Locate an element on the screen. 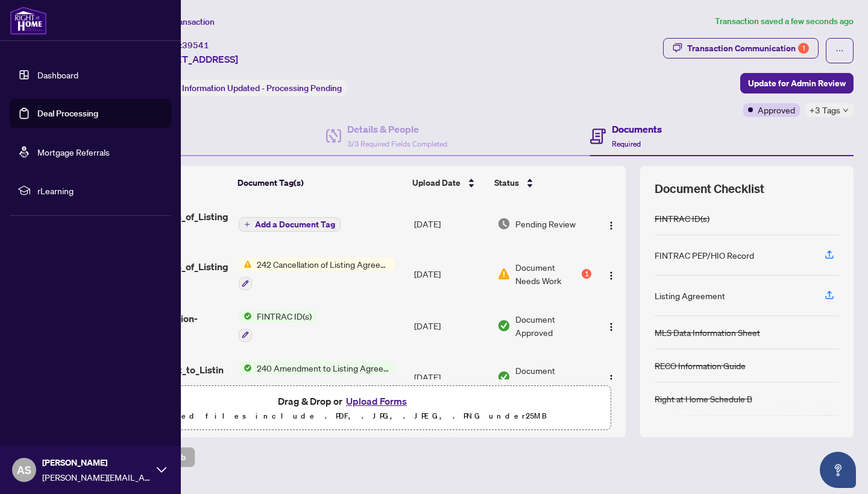 This screenshot has height=494, width=868. span: Approved is located at coordinates (776, 110).